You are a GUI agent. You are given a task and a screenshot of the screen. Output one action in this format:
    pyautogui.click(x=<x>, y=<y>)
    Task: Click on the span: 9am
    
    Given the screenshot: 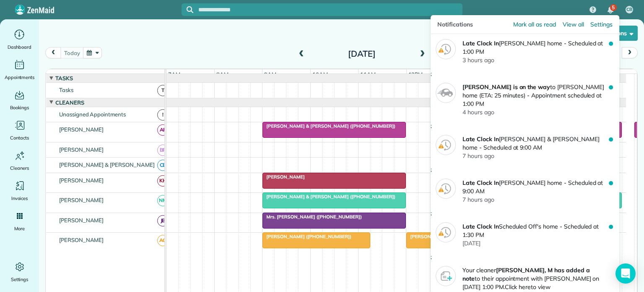 What is the action you would take?
    pyautogui.click(x=270, y=74)
    